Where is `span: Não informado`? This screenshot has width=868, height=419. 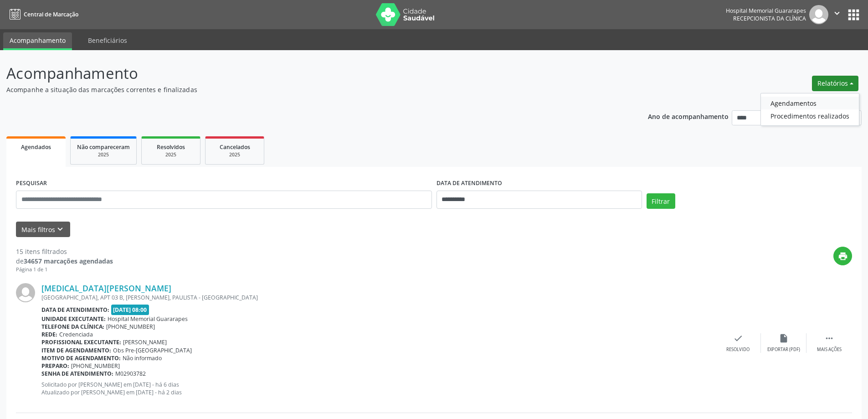 span: Não informado is located at coordinates (142, 358).